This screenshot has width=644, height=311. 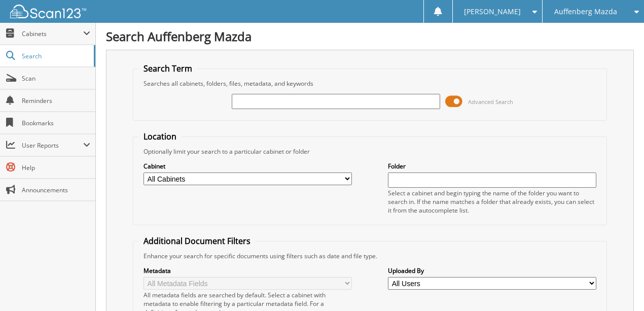 What do you see at coordinates (492, 270) in the screenshot?
I see `label: Uploaded By` at bounding box center [492, 270].